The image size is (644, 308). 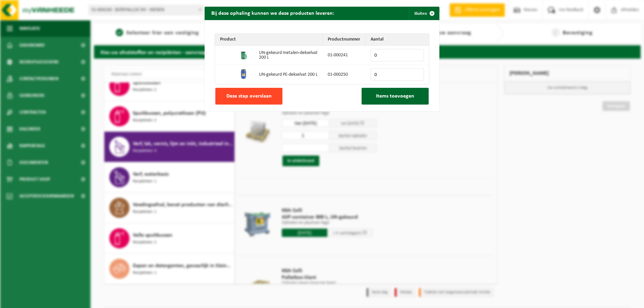 What do you see at coordinates (273, 13) in the screenshot?
I see `h2: Bij deze ophaling kunnen we deze producten leveren:` at bounding box center [273, 13].